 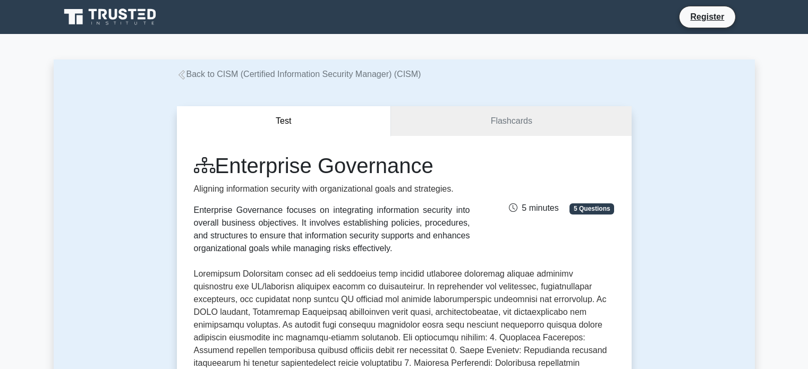 I want to click on p: Aligning information security with organizational goals and strategies., so click(x=332, y=189).